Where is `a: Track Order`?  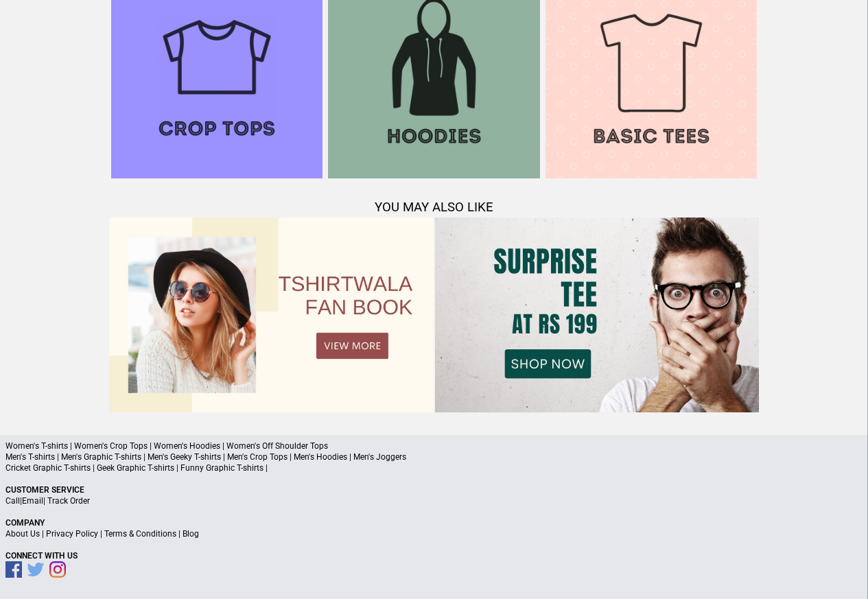 a: Track Order is located at coordinates (68, 501).